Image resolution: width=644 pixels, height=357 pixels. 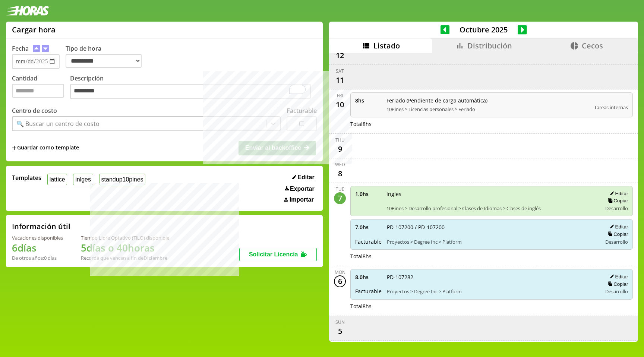 What do you see at coordinates (387, 45) in the screenshot?
I see `span: Listado` at bounding box center [387, 45].